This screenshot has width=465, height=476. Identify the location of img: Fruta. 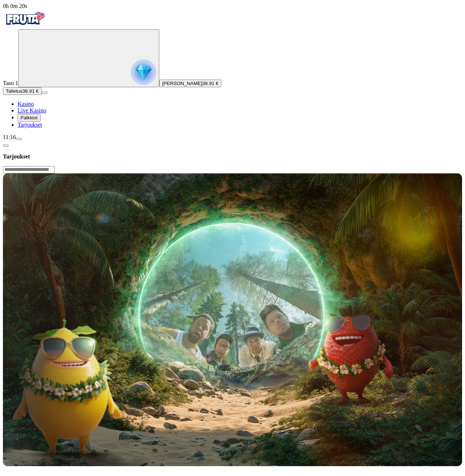
(25, 19).